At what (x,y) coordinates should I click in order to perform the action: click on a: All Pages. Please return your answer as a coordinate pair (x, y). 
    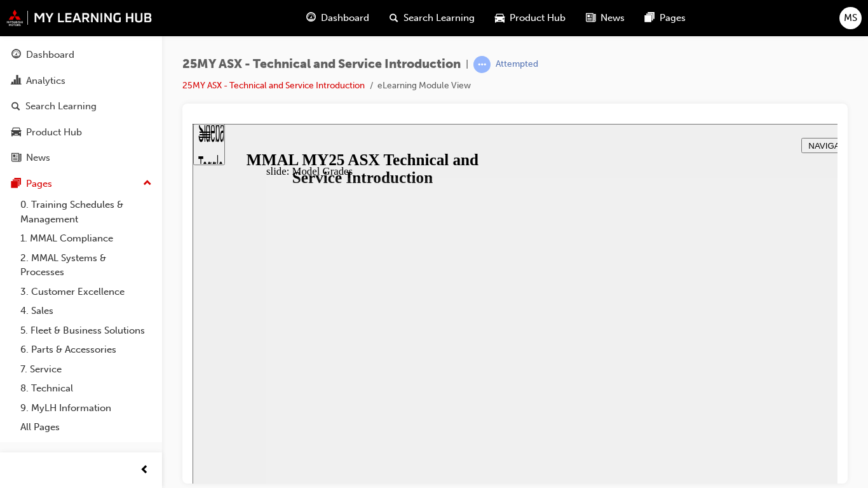
    Looking at the image, I should click on (86, 427).